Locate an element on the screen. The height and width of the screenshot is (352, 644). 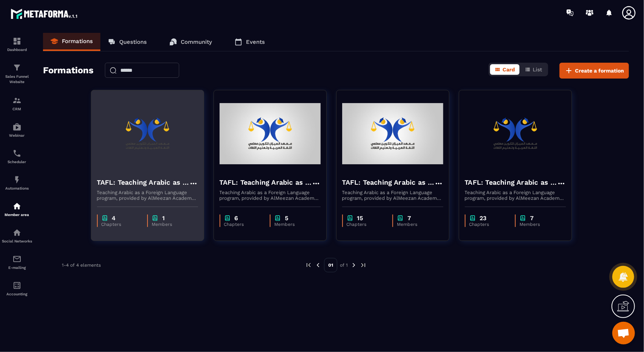
a: automationsautomationsMember area is located at coordinates (17, 210).